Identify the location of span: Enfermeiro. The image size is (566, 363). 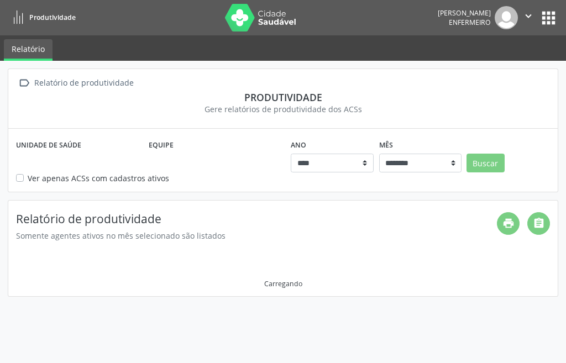
(470, 22).